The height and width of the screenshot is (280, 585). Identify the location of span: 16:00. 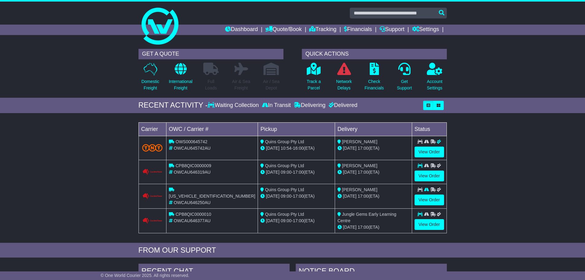
(298, 148).